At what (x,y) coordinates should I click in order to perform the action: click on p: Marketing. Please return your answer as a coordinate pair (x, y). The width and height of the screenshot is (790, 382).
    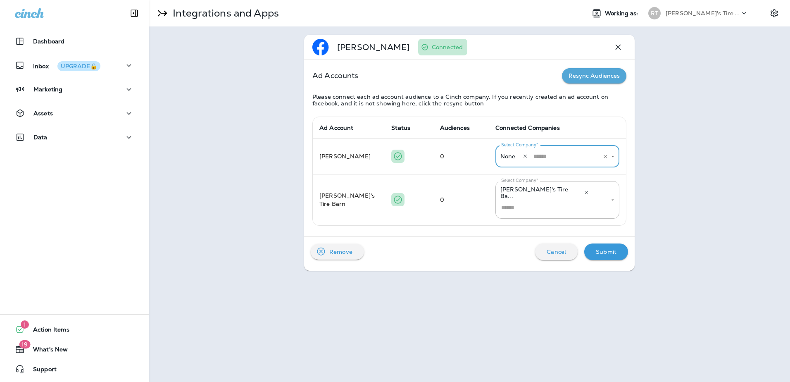
    Looking at the image, I should click on (48, 89).